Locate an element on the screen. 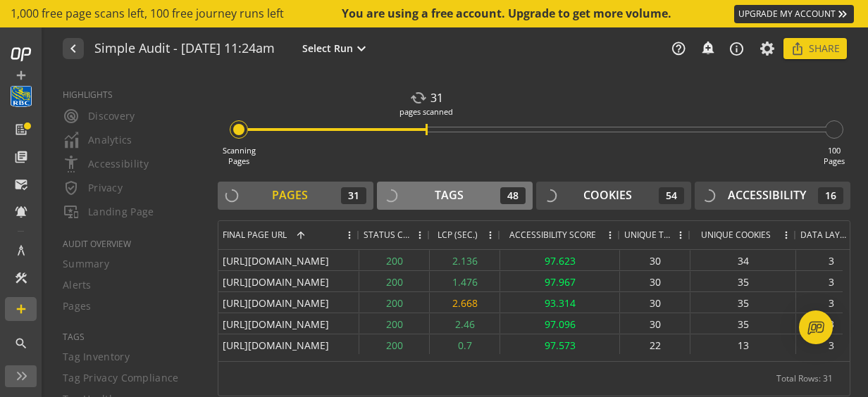  div: Cookies is located at coordinates (607, 195).